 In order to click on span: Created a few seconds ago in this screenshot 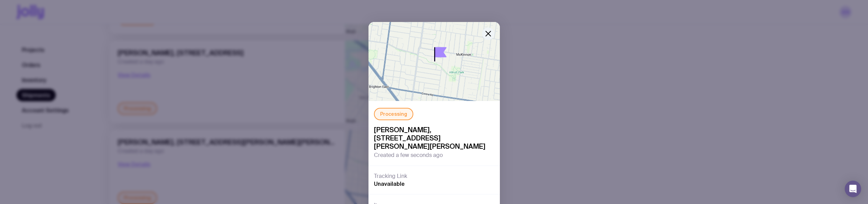, I will do `click(408, 155)`.